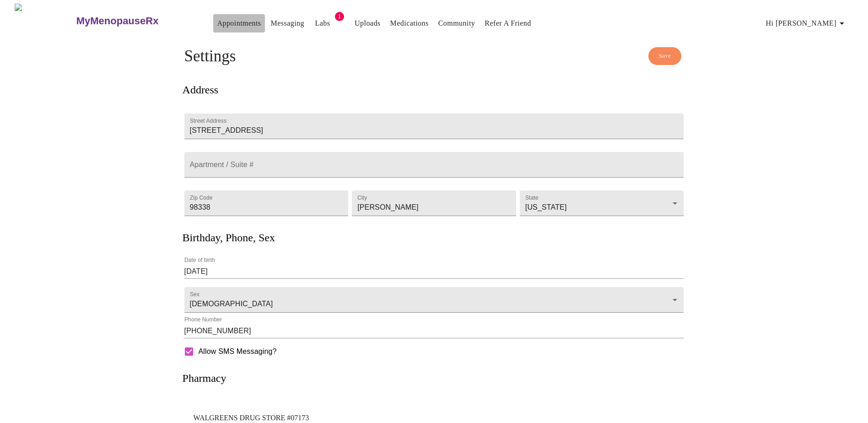  Describe the element at coordinates (508, 23) in the screenshot. I see `a: Refer a Friend` at that location.